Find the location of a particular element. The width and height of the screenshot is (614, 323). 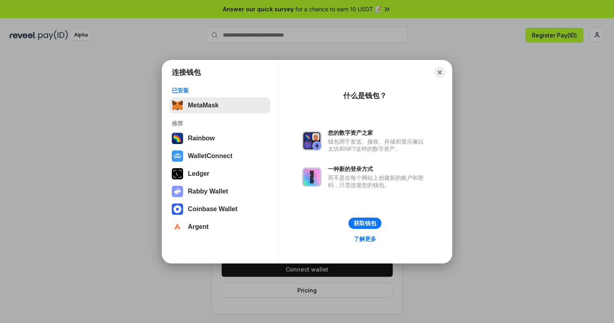

div: 钱包用于发送、接收、存储和显示像以太坊和NFT这样的数字资产。 is located at coordinates (378, 145).